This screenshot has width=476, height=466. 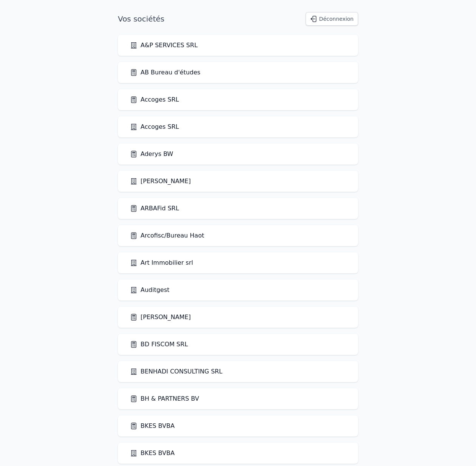 I want to click on a: AB Bureau d'études, so click(x=165, y=72).